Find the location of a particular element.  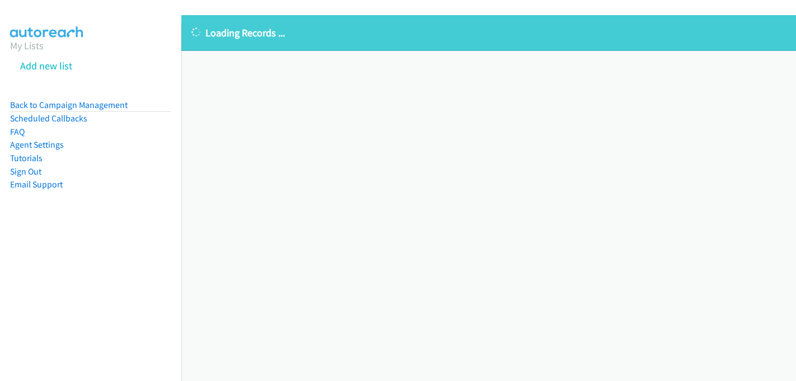

a: Sign Out is located at coordinates (26, 171).